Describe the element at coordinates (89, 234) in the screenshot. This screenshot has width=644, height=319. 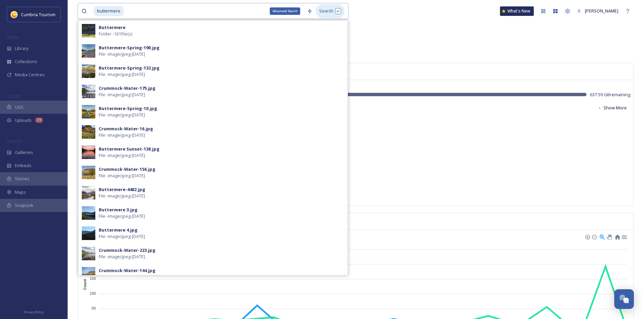
I see `img: Buttermere%25204.jpg` at that location.